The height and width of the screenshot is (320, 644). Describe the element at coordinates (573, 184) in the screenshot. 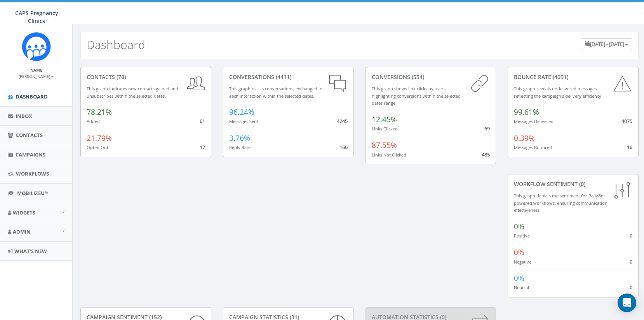

I see `div: Workflow Sentiment` at that location.